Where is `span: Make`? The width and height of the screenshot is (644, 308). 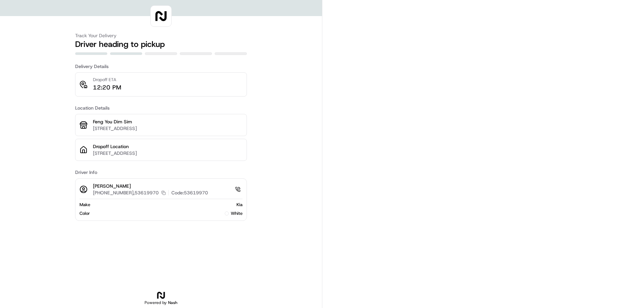
span: Make is located at coordinates (85, 205).